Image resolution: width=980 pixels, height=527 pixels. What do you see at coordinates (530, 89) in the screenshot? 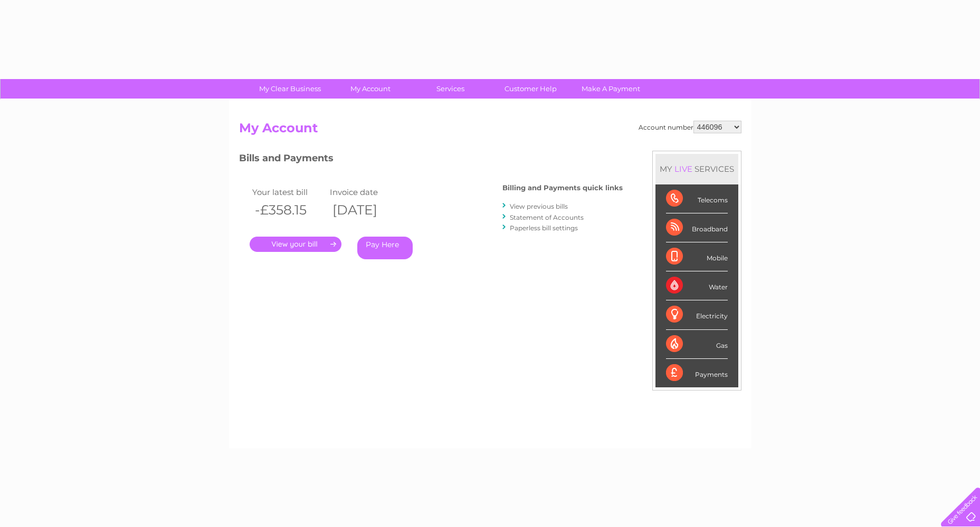
I see `a: Customer Help` at bounding box center [530, 89].